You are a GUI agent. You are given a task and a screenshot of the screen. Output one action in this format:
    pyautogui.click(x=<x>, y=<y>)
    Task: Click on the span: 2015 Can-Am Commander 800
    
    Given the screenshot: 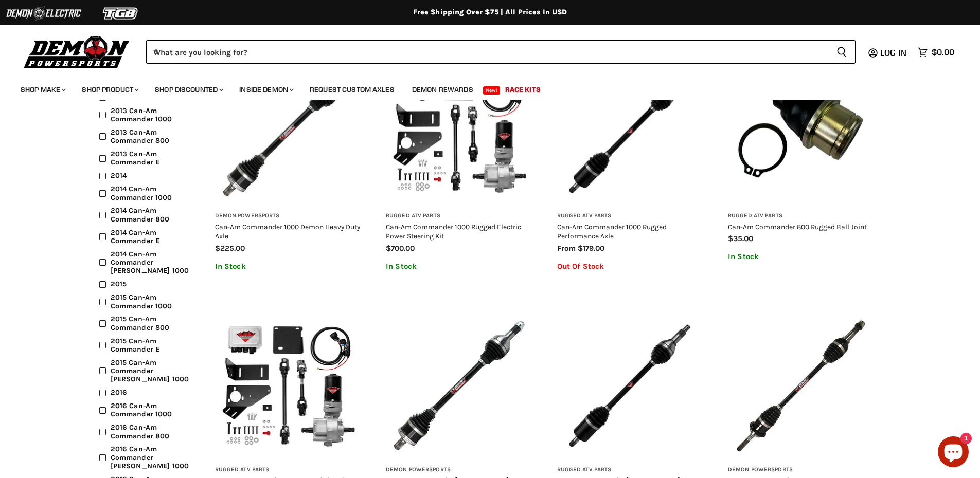 What is the action you would take?
    pyautogui.click(x=152, y=324)
    